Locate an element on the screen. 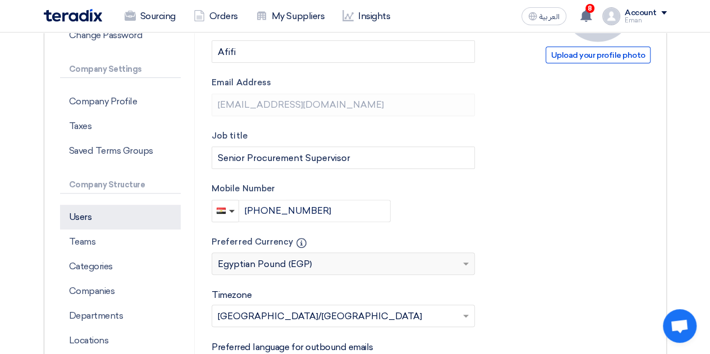 Image resolution: width=710 pixels, height=354 pixels. input: Enter your business email is located at coordinates (343, 105).